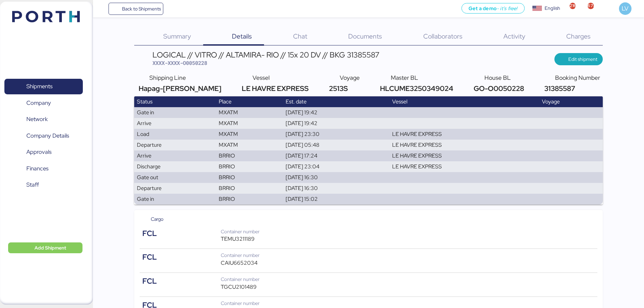 The image size is (644, 308). I want to click on a: Company, so click(44, 103).